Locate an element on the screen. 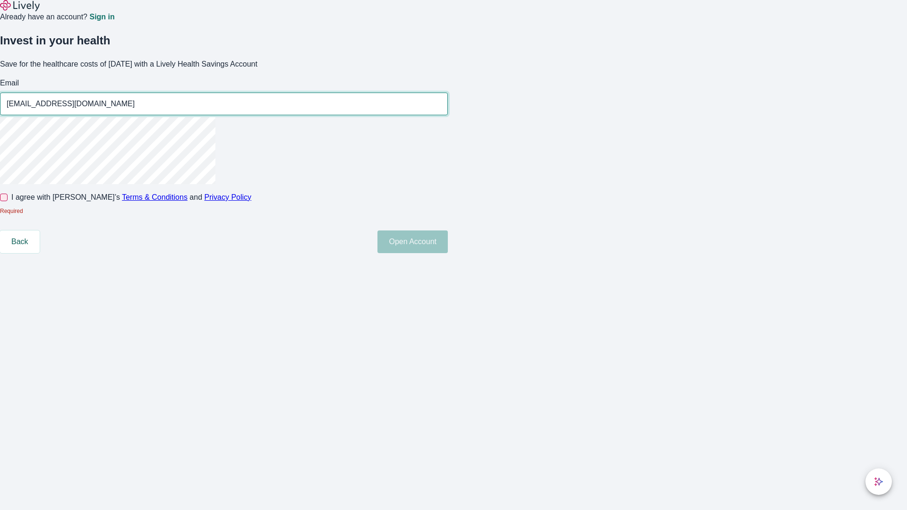 Image resolution: width=907 pixels, height=510 pixels. svg: Lively AI Assistant is located at coordinates (878, 482).